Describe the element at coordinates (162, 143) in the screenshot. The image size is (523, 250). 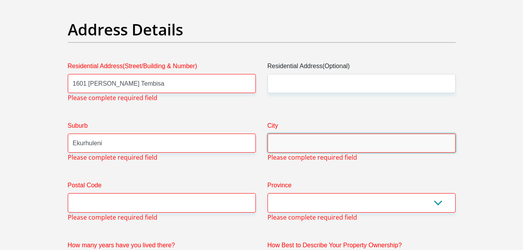
I see `input: Suburb` at that location.